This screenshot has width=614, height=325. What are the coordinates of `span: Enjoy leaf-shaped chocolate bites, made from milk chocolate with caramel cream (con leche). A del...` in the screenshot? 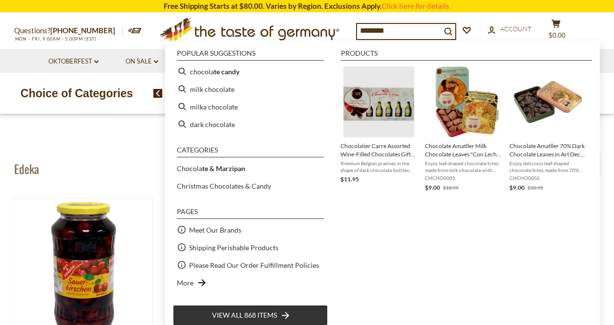 It's located at (463, 166).